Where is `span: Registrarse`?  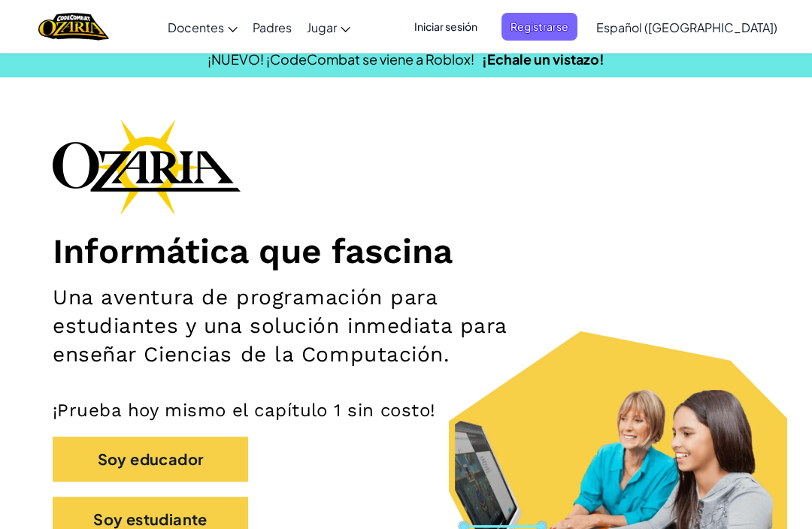 span: Registrarse is located at coordinates (539, 27).